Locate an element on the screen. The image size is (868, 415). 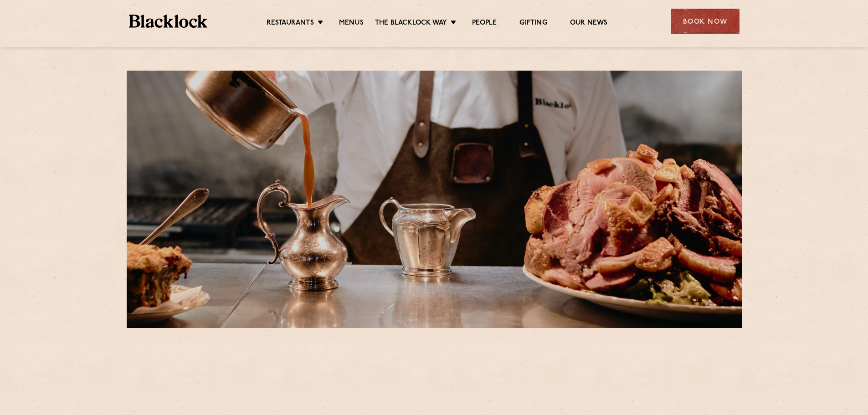
img: BL_Textured_Logo-footer-cropped.svg is located at coordinates (168, 21).